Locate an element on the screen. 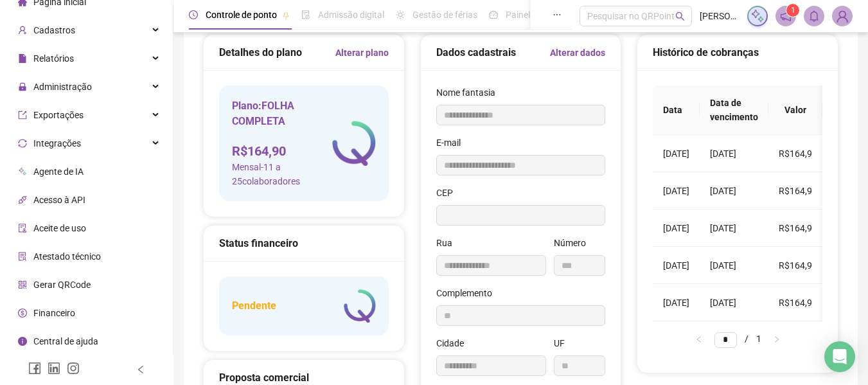 The width and height of the screenshot is (868, 385). span: Acesso à API is located at coordinates (59, 200).